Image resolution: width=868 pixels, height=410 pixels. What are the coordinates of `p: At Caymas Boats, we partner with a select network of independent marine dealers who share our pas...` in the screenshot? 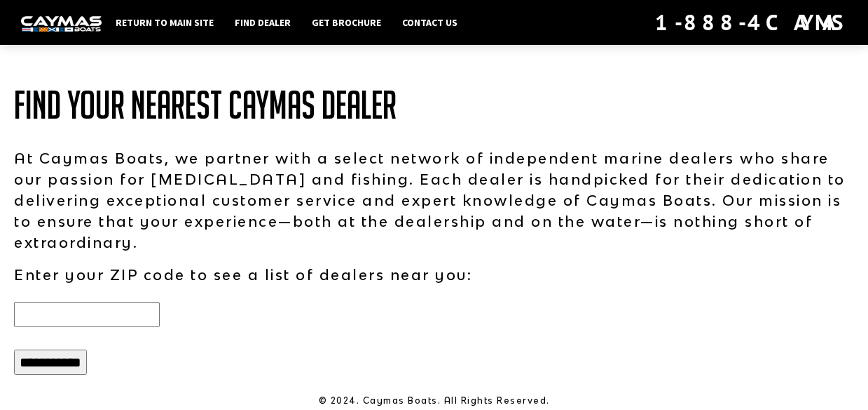 It's located at (434, 199).